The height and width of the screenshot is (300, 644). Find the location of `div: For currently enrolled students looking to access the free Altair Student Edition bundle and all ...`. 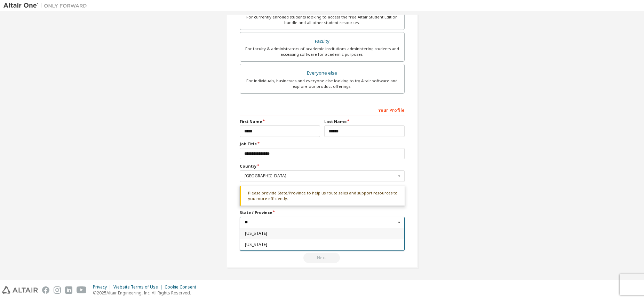

div: For currently enrolled students looking to access the free Altair Student Edition bundle and all ... is located at coordinates (322, 20).